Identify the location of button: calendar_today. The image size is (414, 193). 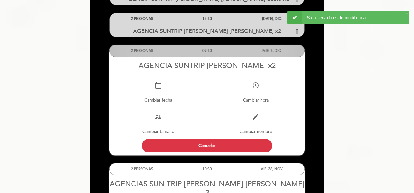
(158, 85).